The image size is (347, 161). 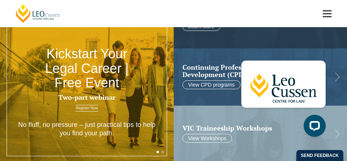 What do you see at coordinates (255, 129) in the screenshot?
I see `h2: VIC Traineeship Workshops` at bounding box center [255, 129].